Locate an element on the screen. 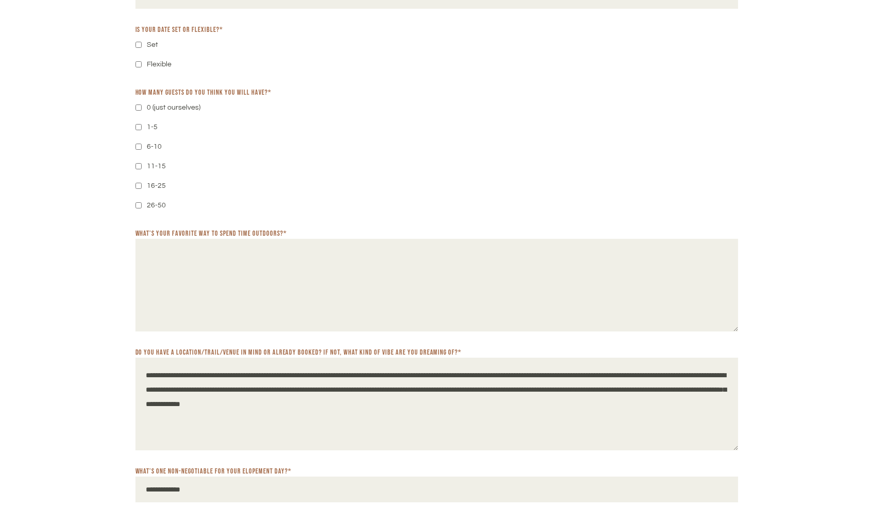 This screenshot has height=509, width=873. label: 16-25 is located at coordinates (156, 186).